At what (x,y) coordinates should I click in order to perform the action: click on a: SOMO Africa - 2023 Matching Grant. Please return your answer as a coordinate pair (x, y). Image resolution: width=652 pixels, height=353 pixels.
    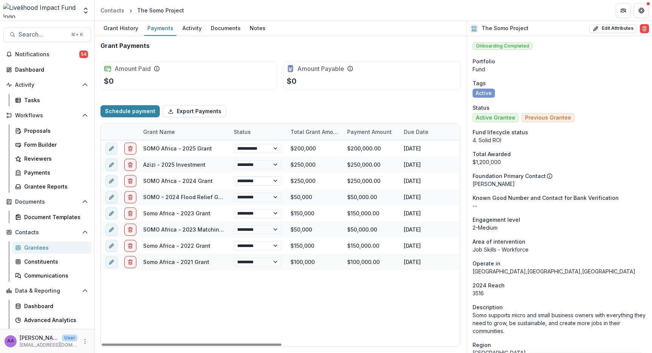
    Looking at the image, I should click on (191, 230).